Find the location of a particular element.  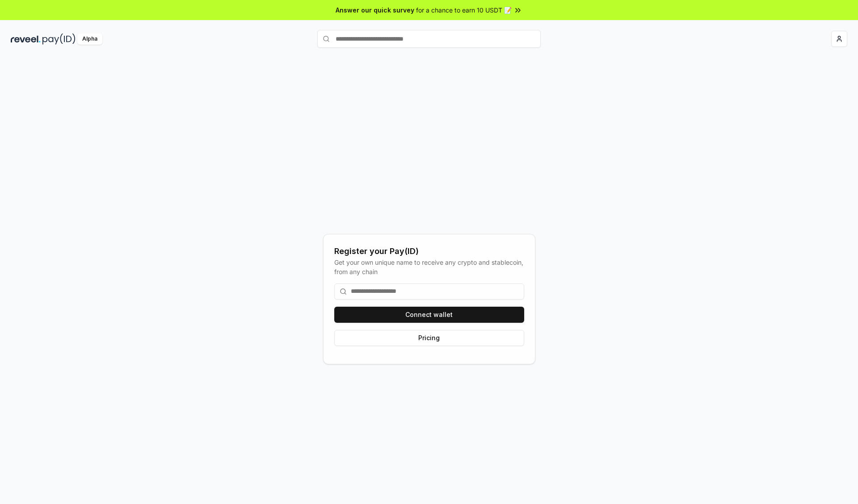

div: Get your own unique name to receive any crypto and stablecoin, from any chain is located at coordinates (429, 268).